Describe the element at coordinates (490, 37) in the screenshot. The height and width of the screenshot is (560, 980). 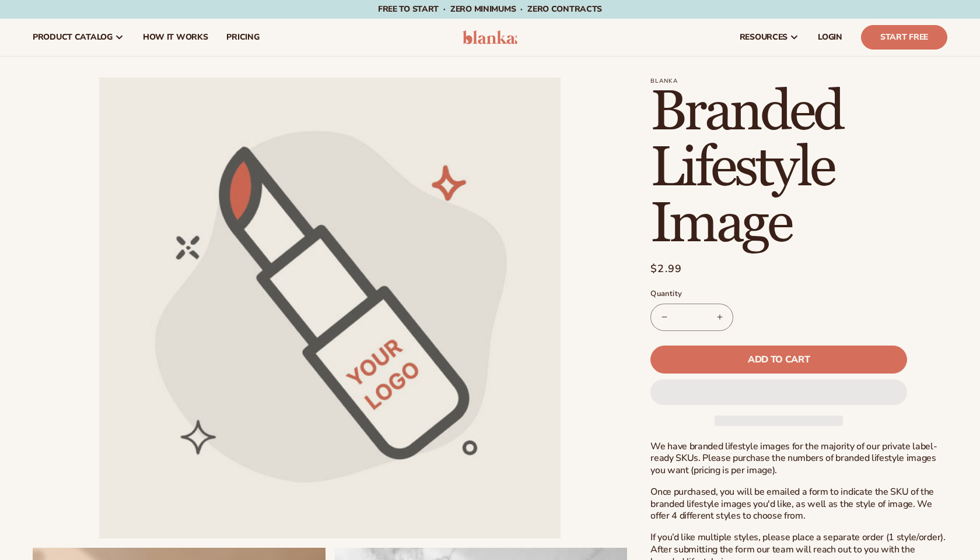
I see `img: logo` at that location.